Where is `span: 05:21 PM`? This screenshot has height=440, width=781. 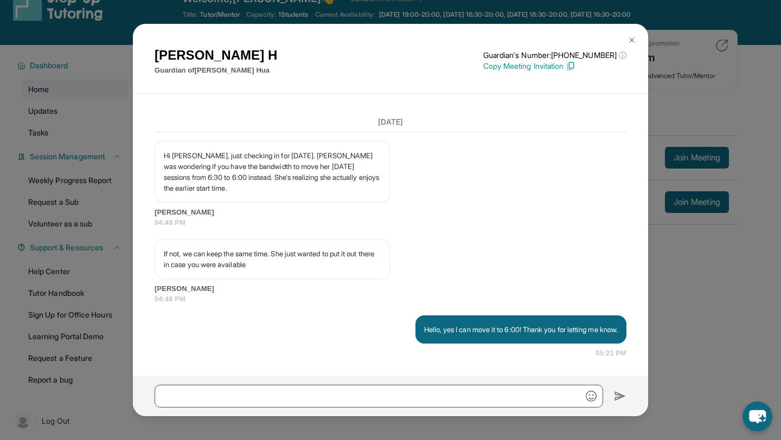 span: 05:21 PM is located at coordinates (611, 354).